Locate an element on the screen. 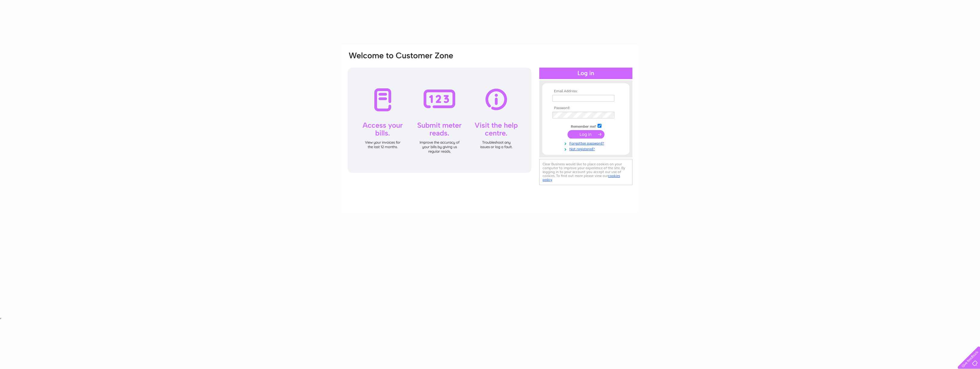 Image resolution: width=980 pixels, height=369 pixels. a: Not registered? is located at coordinates (587, 148).